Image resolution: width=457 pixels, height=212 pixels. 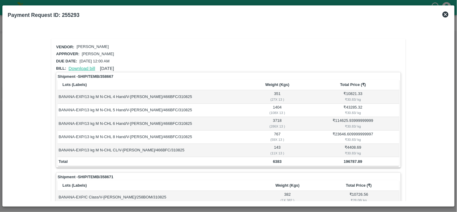 What do you see at coordinates (277, 113) in the screenshot?
I see `div: ( 108 X 13 )` at bounding box center [277, 113].